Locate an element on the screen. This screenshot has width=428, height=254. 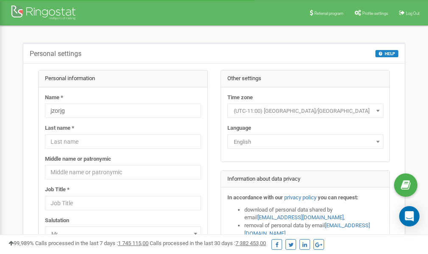
li: removal of personal data by email , is located at coordinates (314, 229).